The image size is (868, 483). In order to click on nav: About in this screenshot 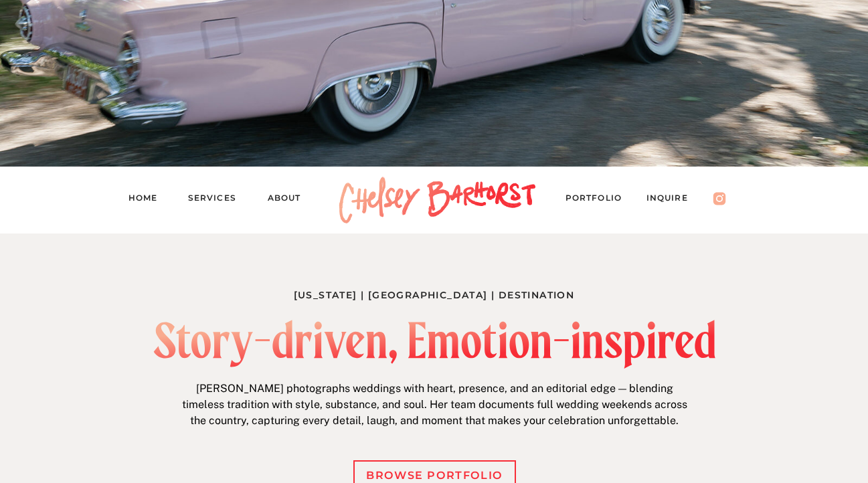, I will do `click(291, 200)`.